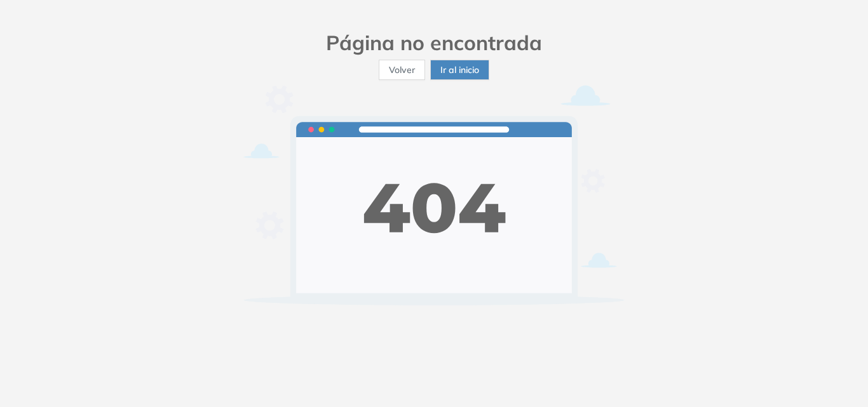 The height and width of the screenshot is (407, 868). I want to click on h2: Página no encontrada, so click(434, 43).